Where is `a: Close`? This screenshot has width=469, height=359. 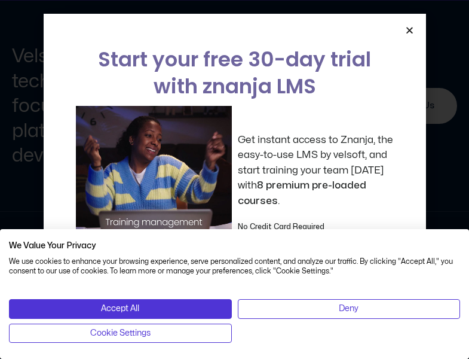 a: Close is located at coordinates (409, 30).